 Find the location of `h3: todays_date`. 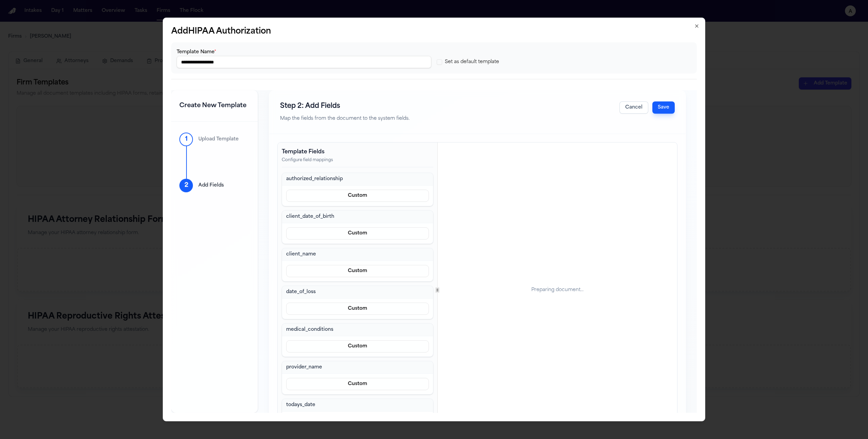

h3: todays_date is located at coordinates (358, 405).